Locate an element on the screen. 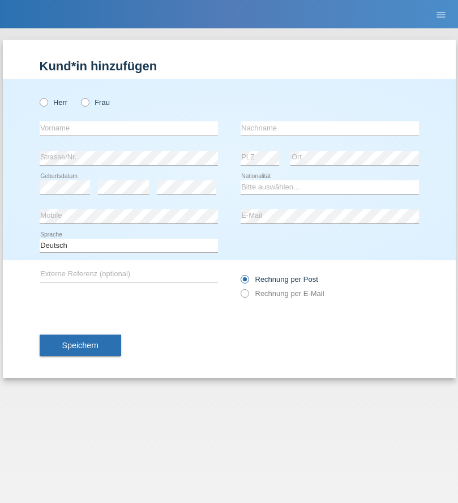  a: menu is located at coordinates (441, 14).